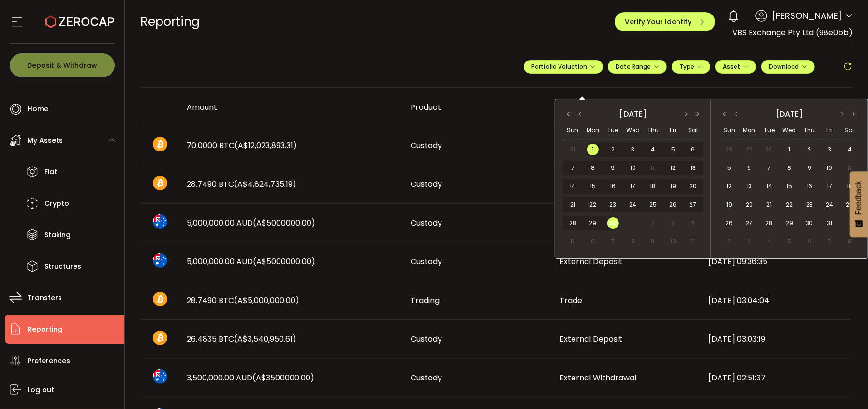  Describe the element at coordinates (51, 172) in the screenshot. I see `span: Fiat` at that location.